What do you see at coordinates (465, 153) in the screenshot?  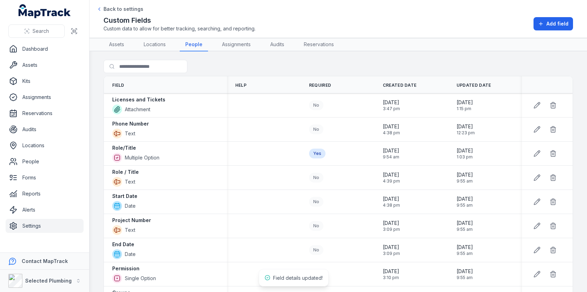 I see `time: 11/08/2025, 1:03:15 pm` at bounding box center [465, 153].